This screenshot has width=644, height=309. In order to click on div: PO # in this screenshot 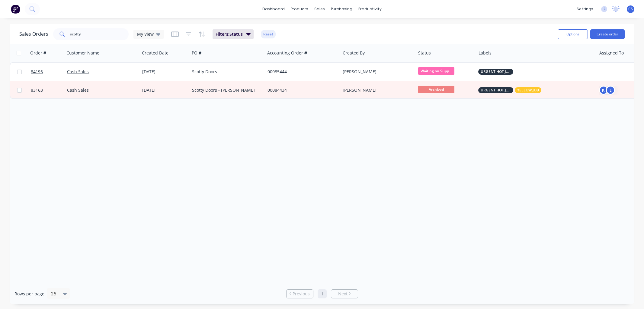, I will do `click(197, 53)`.